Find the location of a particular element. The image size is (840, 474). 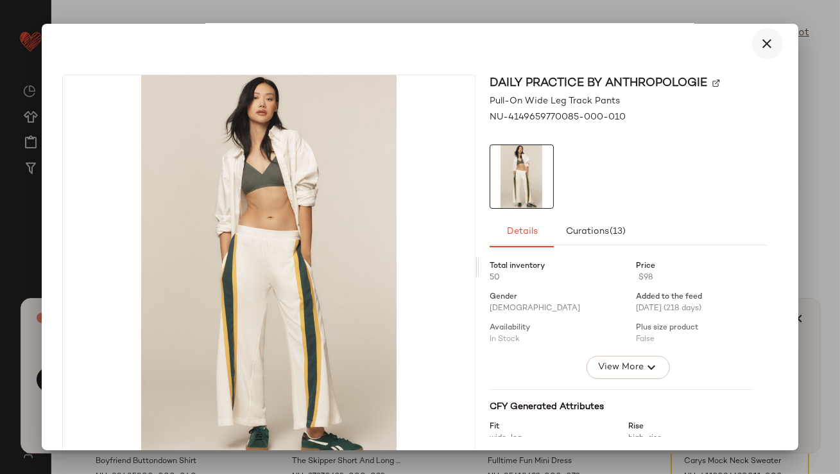

span: Pull-On Wide Leg Track Pants is located at coordinates (554, 101).